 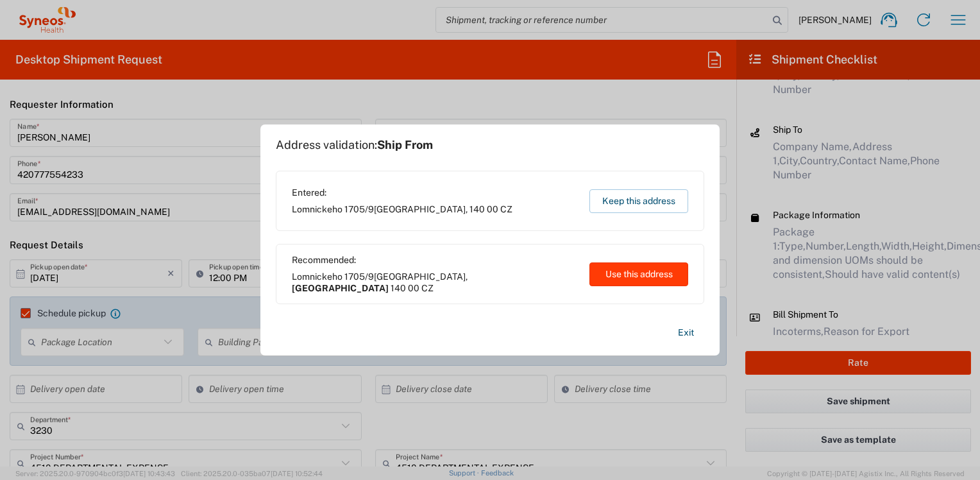 I want to click on span: Recommended:, so click(x=434, y=260).